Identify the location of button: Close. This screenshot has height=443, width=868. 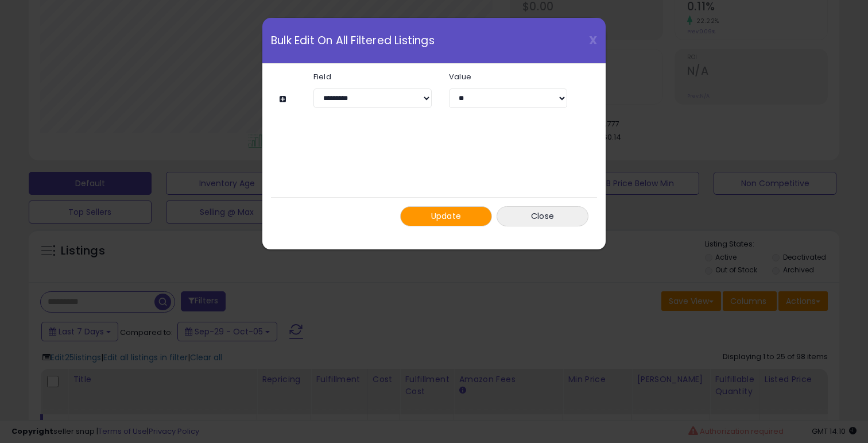
(543, 216).